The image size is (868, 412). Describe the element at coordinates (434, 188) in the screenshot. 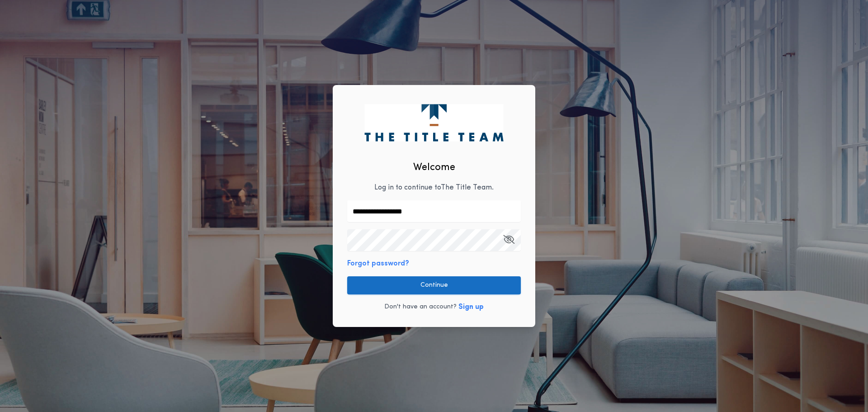

I see `p: Log in to continue to The Title Team .` at that location.